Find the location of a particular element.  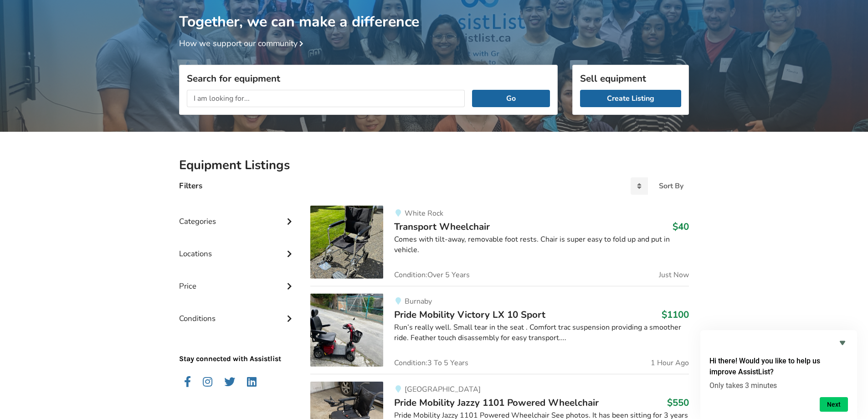

span: Pride Mobility Jazzy 1101 Powered Wheelchair is located at coordinates (496, 403).